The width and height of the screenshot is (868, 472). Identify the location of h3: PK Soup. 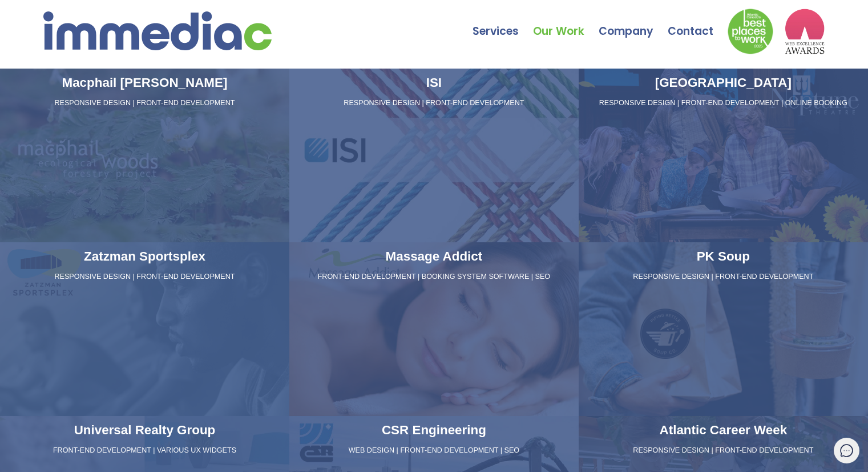
(723, 256).